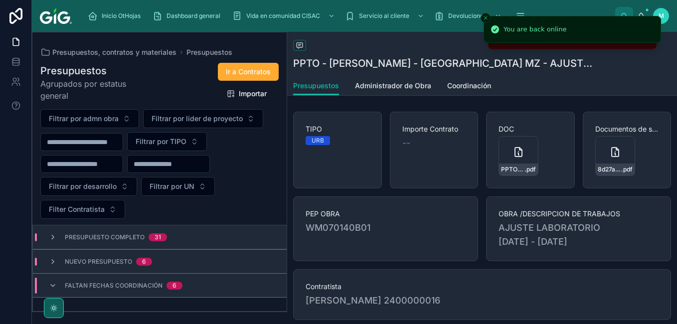  I want to click on div: scrollable content, so click(347, 16).